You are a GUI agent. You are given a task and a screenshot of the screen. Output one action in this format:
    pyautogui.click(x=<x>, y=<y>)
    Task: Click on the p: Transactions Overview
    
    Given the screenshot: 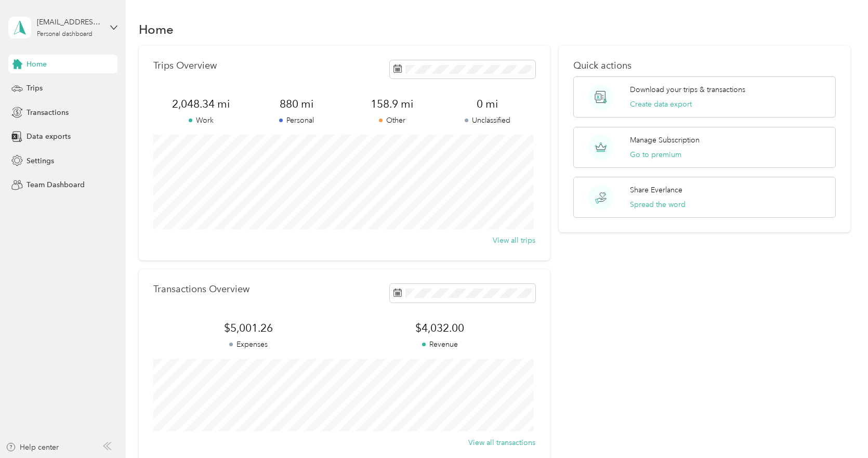 What is the action you would take?
    pyautogui.click(x=201, y=289)
    